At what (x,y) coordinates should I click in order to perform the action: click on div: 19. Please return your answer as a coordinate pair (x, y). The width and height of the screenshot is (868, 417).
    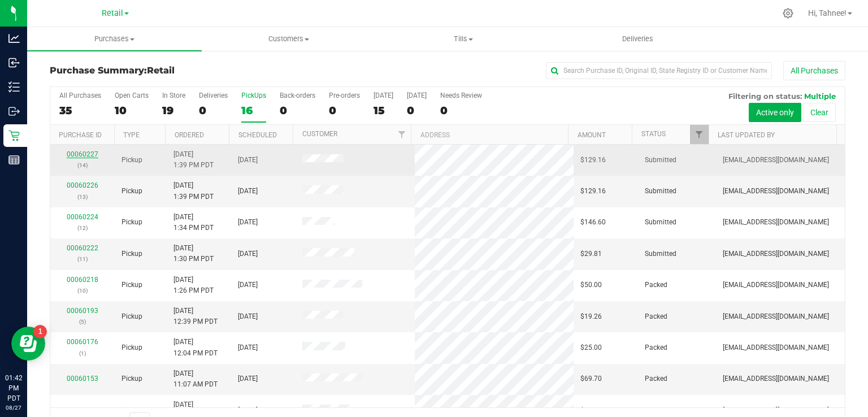
    Looking at the image, I should click on (173, 110).